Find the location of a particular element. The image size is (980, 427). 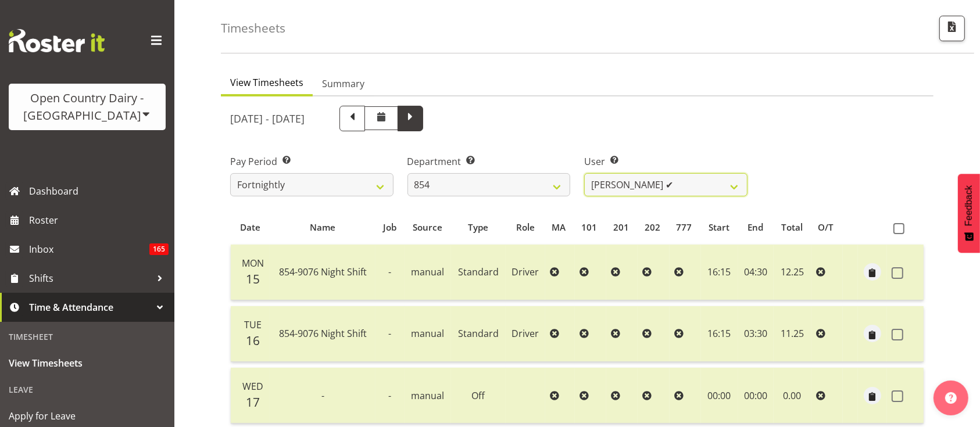

span: 101 is located at coordinates (589, 227).